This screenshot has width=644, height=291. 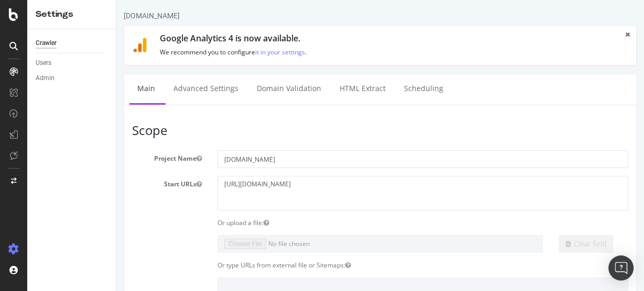 What do you see at coordinates (72, 43) in the screenshot?
I see `a: Crawler` at bounding box center [72, 43].